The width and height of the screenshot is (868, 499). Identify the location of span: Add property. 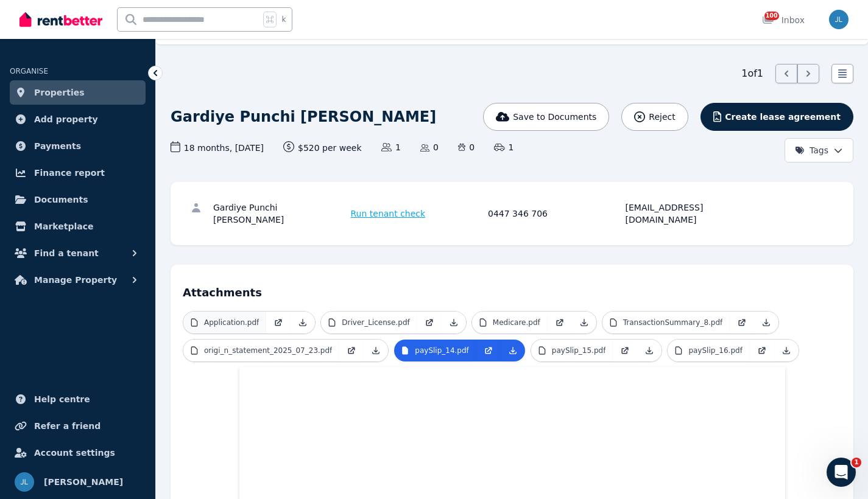
(66, 120).